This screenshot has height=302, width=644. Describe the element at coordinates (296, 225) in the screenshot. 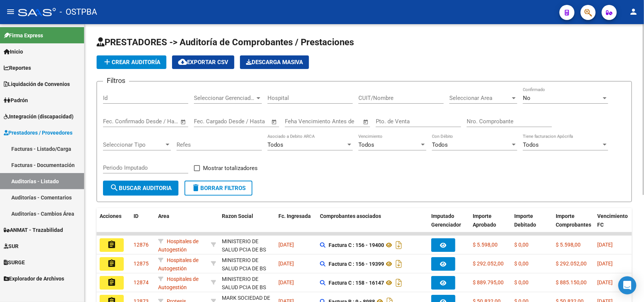

I see `datatable-header-cell: Fc. Ingresada` at that location.